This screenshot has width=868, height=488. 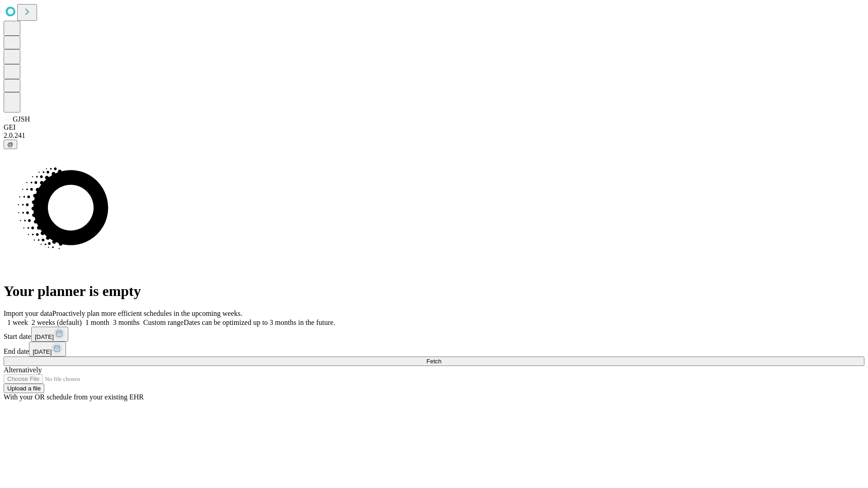 What do you see at coordinates (97, 322) in the screenshot?
I see `span: 1 month` at bounding box center [97, 322].